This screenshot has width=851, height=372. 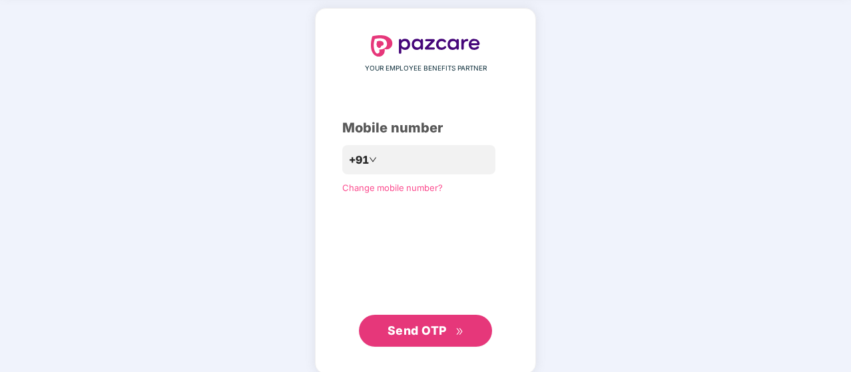 What do you see at coordinates (460, 332) in the screenshot?
I see `span: double-right` at bounding box center [460, 332].